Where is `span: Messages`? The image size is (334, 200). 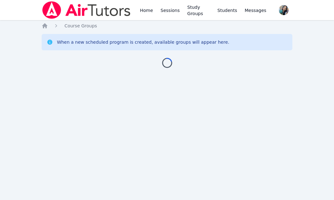
span: Messages is located at coordinates (255, 10).